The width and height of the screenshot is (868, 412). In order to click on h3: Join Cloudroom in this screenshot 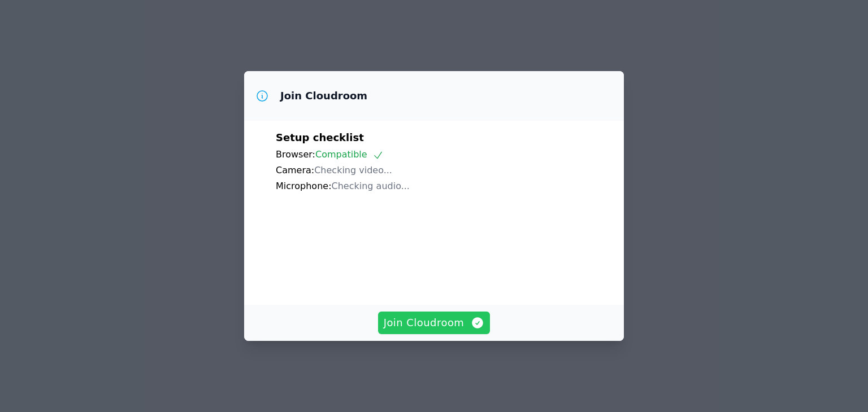, I will do `click(324, 96)`.